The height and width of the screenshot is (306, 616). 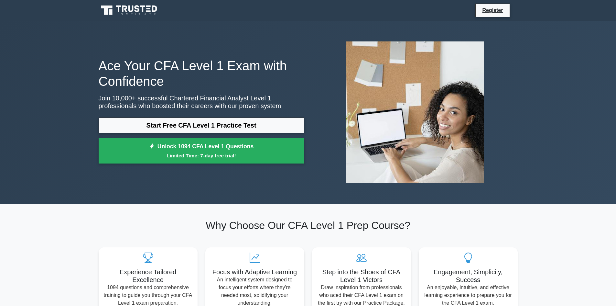 What do you see at coordinates (255, 272) in the screenshot?
I see `h5: Focus with Adaptive Learning` at bounding box center [255, 272].